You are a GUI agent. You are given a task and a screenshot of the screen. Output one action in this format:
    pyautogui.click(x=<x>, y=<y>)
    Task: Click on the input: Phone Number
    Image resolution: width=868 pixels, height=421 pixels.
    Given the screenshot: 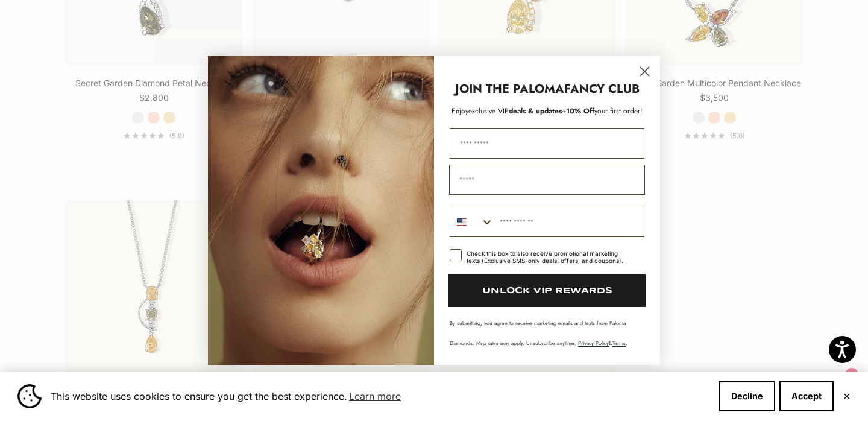 What is the action you would take?
    pyautogui.click(x=568, y=222)
    